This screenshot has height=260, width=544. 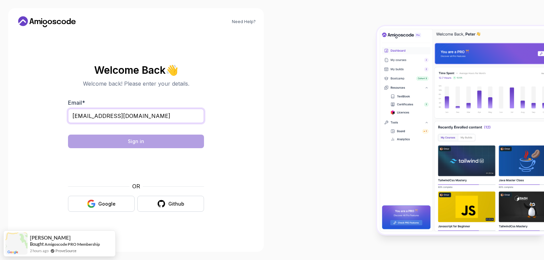 I want to click on button: Sign in, so click(x=136, y=141).